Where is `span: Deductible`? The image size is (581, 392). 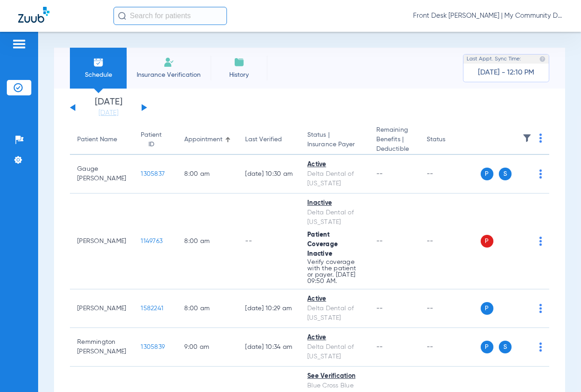 span: Deductible is located at coordinates (394, 149).